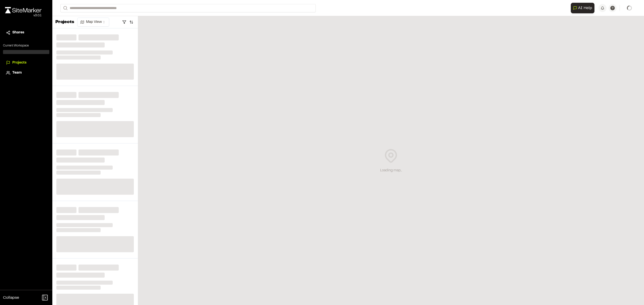  Describe the element at coordinates (19, 63) in the screenshot. I see `span: Projects` at that location.